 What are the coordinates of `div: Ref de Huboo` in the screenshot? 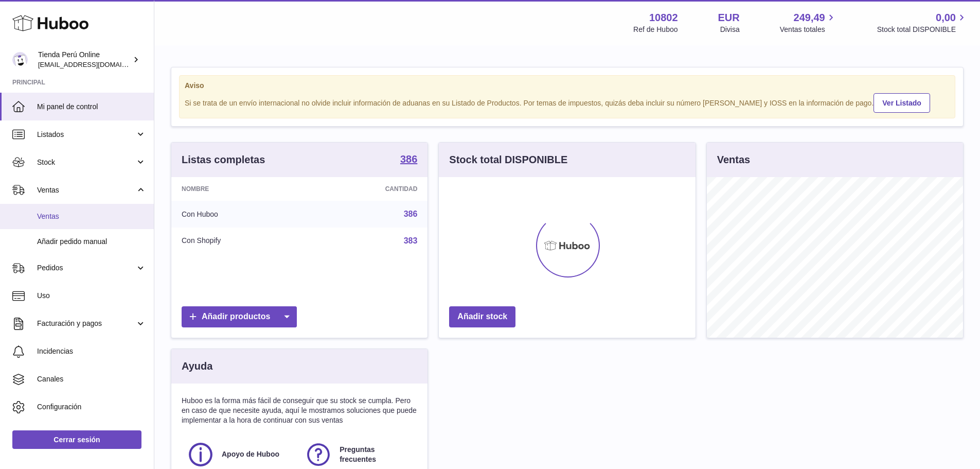 It's located at (656, 29).